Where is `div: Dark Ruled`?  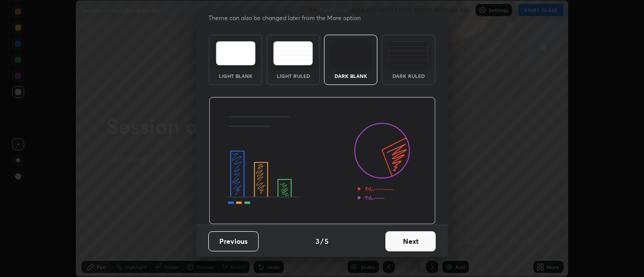 div: Dark Ruled is located at coordinates (408, 76).